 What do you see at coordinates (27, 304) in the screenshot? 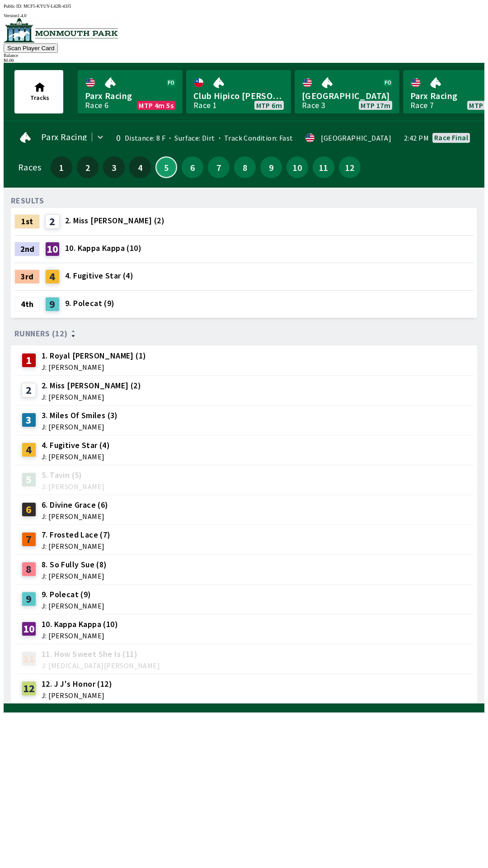
I see `div: 4th` at bounding box center [27, 304].